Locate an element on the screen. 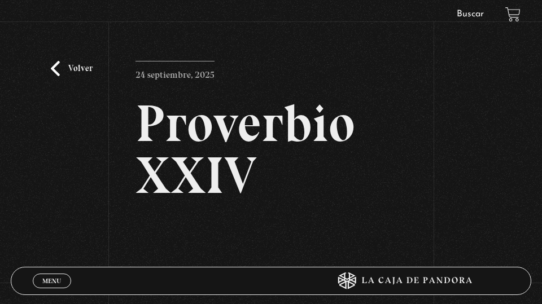 This screenshot has height=304, width=542. a: Buscar is located at coordinates (470, 14).